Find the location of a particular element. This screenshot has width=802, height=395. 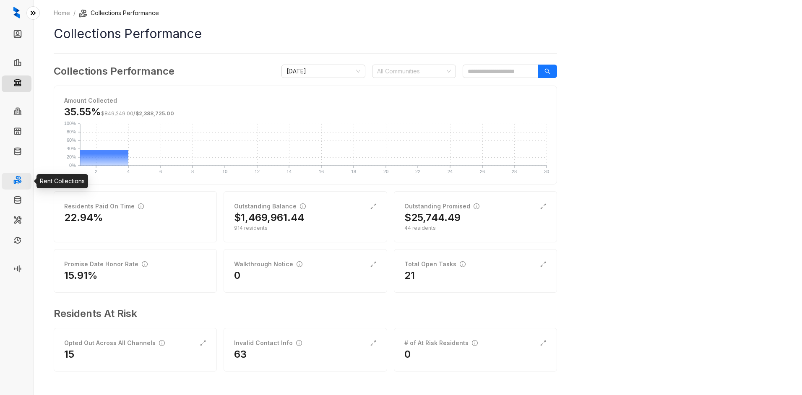

h2: 15 is located at coordinates (69, 354).